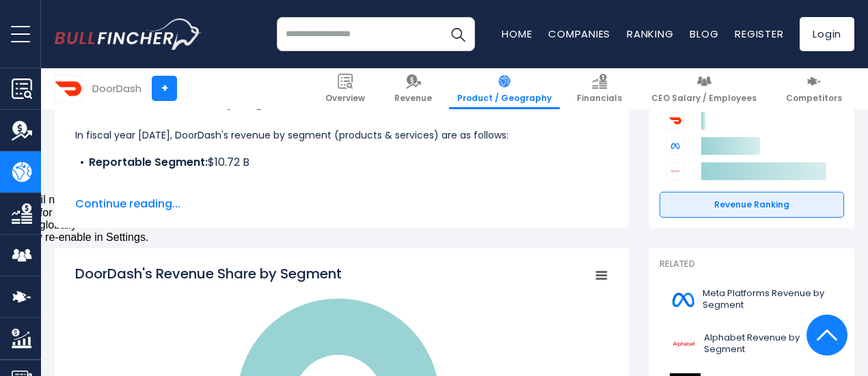  What do you see at coordinates (341, 163) in the screenshot?
I see `li: $10.72 B` at bounding box center [341, 163].